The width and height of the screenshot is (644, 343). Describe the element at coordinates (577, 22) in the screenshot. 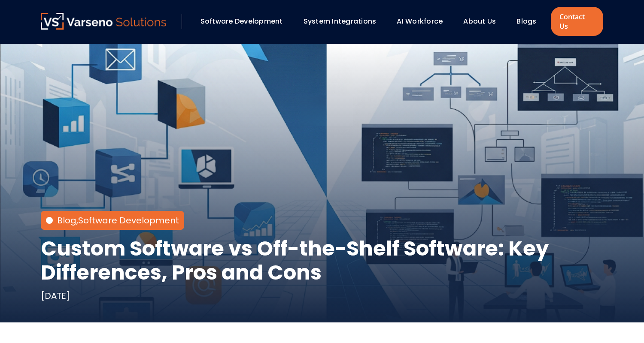

I see `a: Contact Us` at that location.